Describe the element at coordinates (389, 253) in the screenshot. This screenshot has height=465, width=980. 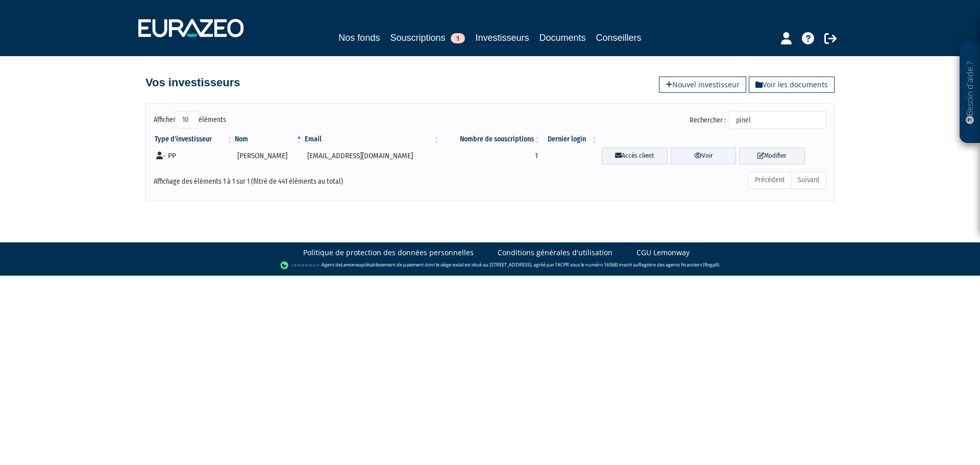
I see `a: Politique de protection des données personnelles` at that location.